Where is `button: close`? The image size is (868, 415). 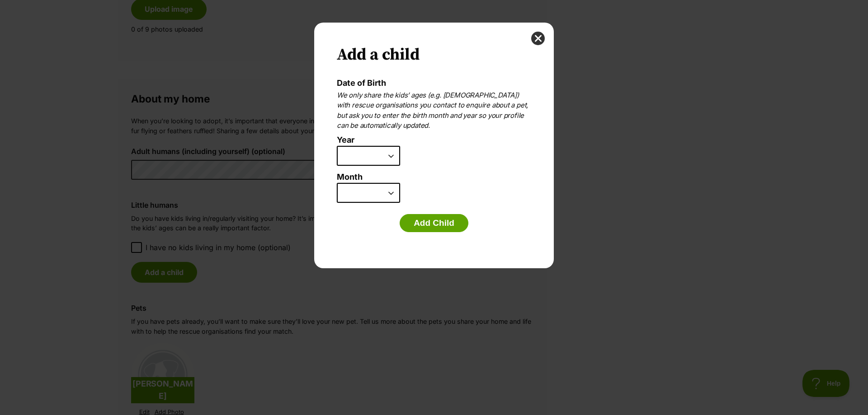 button: close is located at coordinates (538, 38).